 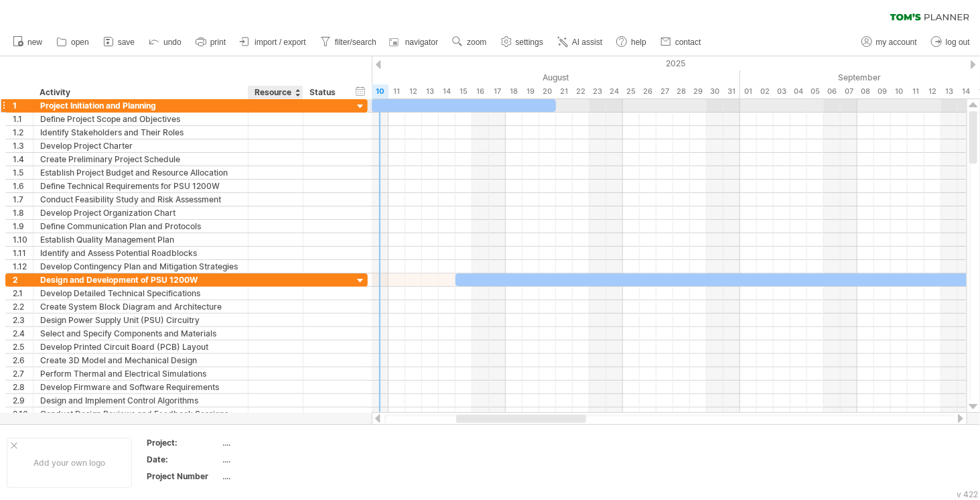 What do you see at coordinates (896, 42) in the screenshot?
I see `span: my account` at bounding box center [896, 42].